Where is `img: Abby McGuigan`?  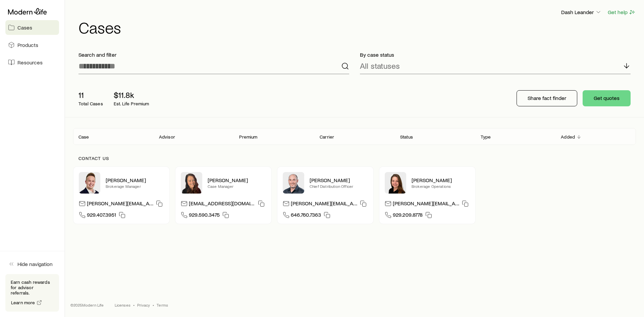
img: Abby McGuigan is located at coordinates (192, 182).